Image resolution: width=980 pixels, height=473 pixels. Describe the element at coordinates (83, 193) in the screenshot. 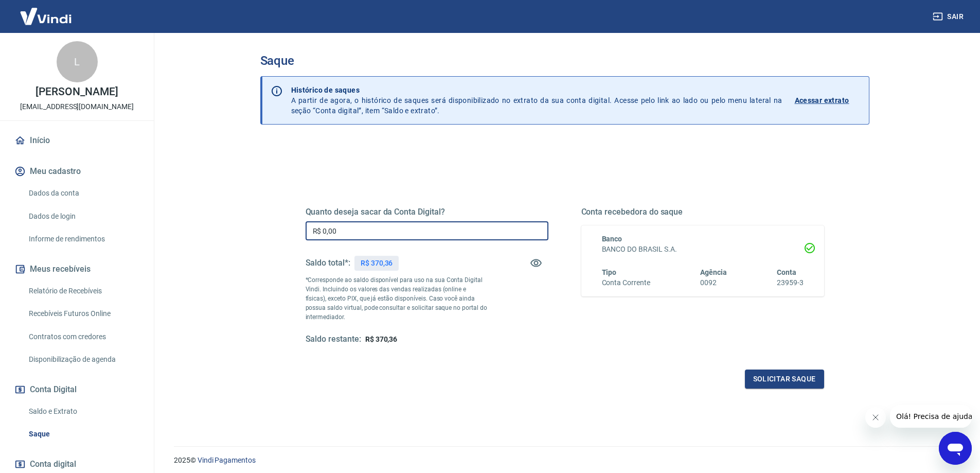

I see `a: Dados da conta` at that location.